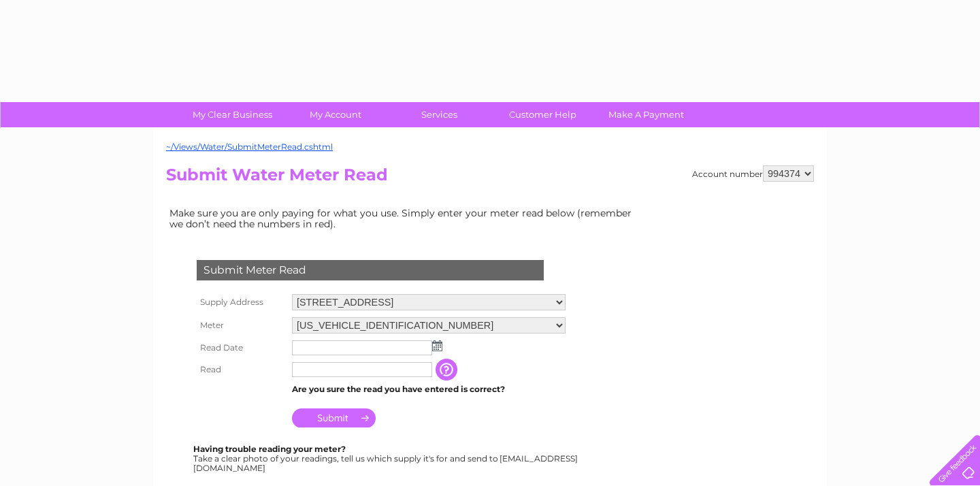 The width and height of the screenshot is (980, 486). What do you see at coordinates (448, 369) in the screenshot?
I see `input: Information` at bounding box center [448, 369].